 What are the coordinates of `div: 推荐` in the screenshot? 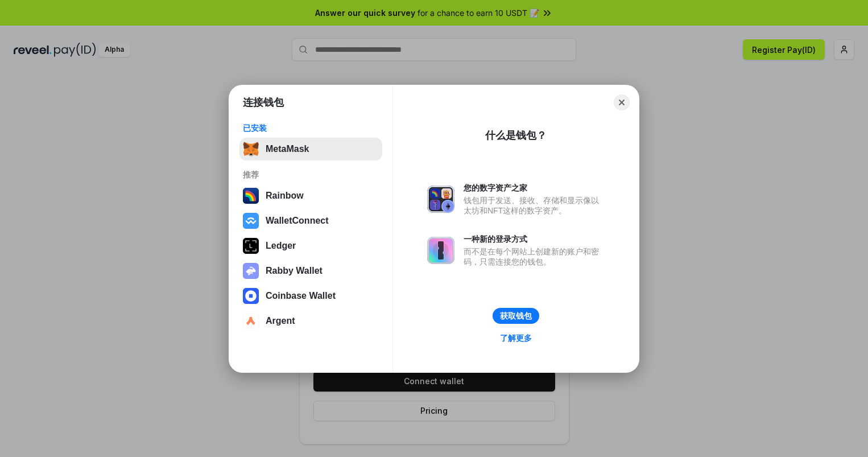 It's located at (310, 175).